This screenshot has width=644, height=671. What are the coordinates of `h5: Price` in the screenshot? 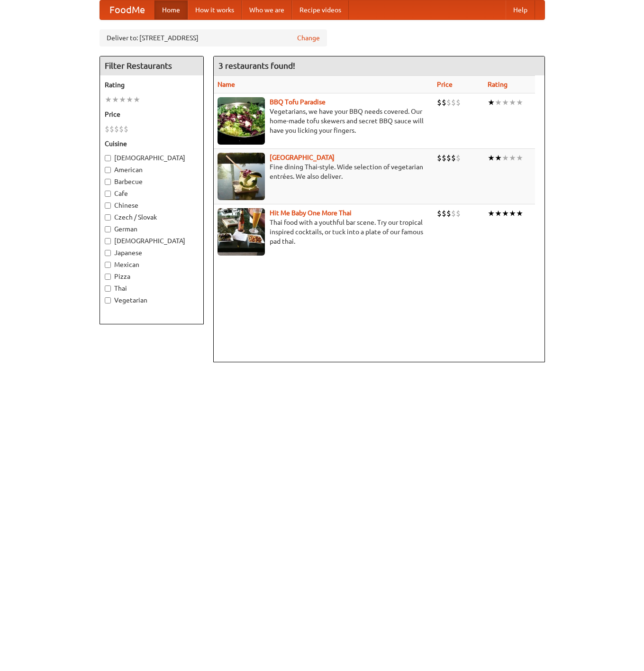 It's located at (152, 114).